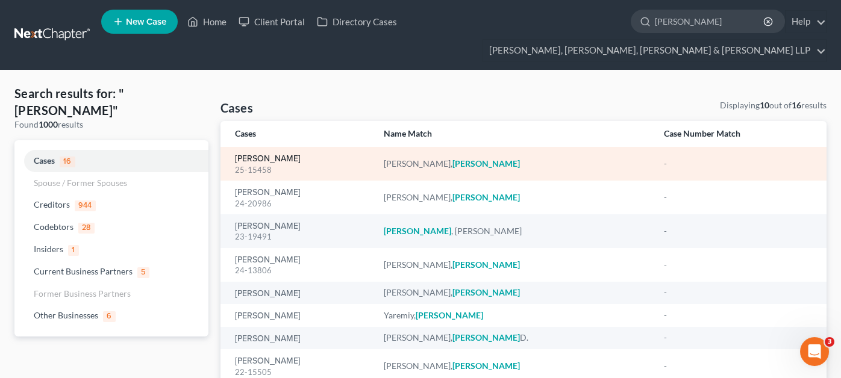  What do you see at coordinates (54, 226) in the screenshot?
I see `span: Codebtors` at bounding box center [54, 226].